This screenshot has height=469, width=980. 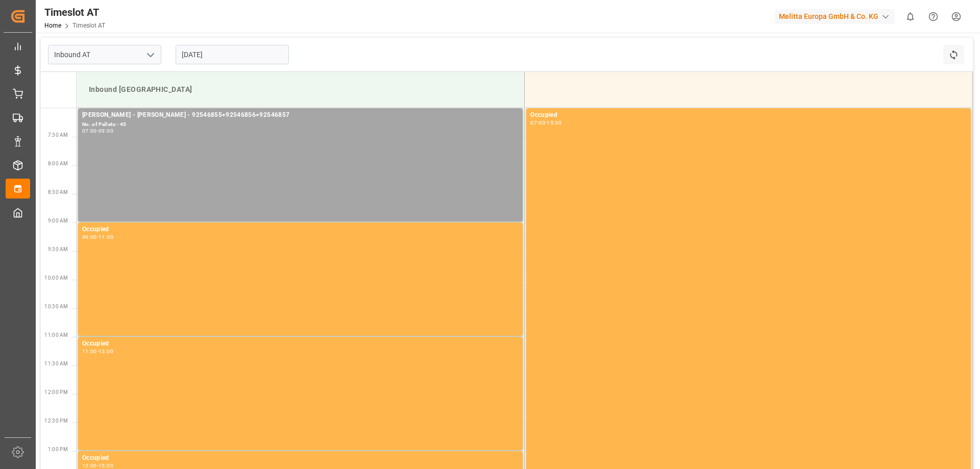 I want to click on button: show 0 new notifications, so click(x=910, y=16).